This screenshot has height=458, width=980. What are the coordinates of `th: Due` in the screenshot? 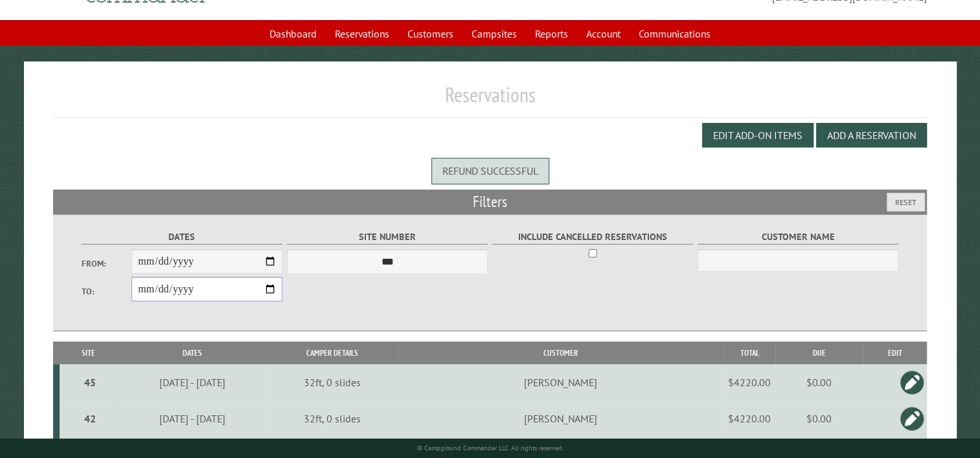 It's located at (818, 352).